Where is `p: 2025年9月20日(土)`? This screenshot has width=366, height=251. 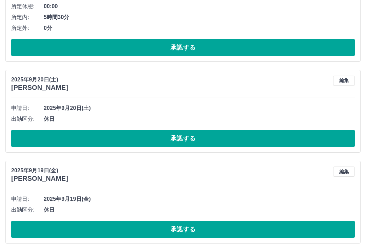
p: 2025年9月20日(土) is located at coordinates (40, 80).